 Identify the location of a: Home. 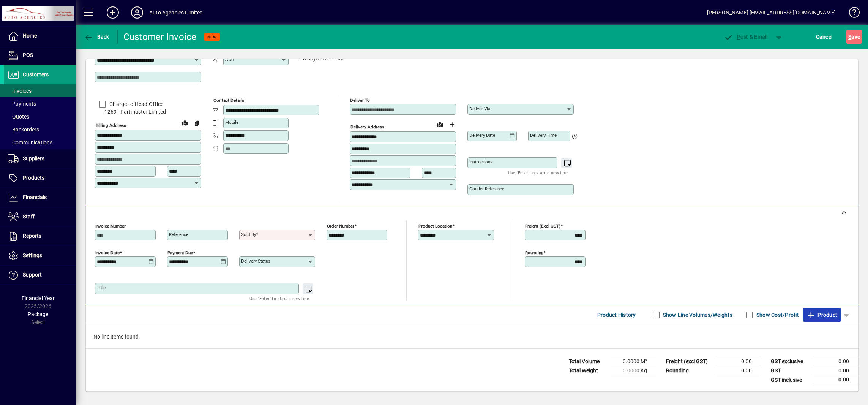
(40, 36).